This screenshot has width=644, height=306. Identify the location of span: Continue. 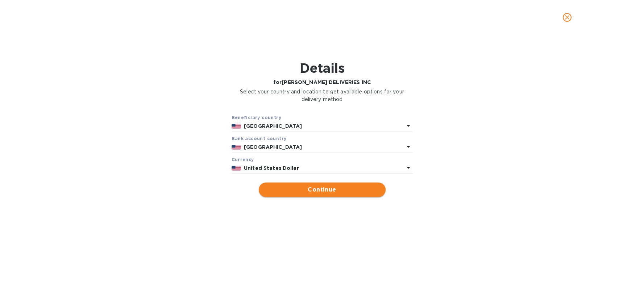
(322, 190).